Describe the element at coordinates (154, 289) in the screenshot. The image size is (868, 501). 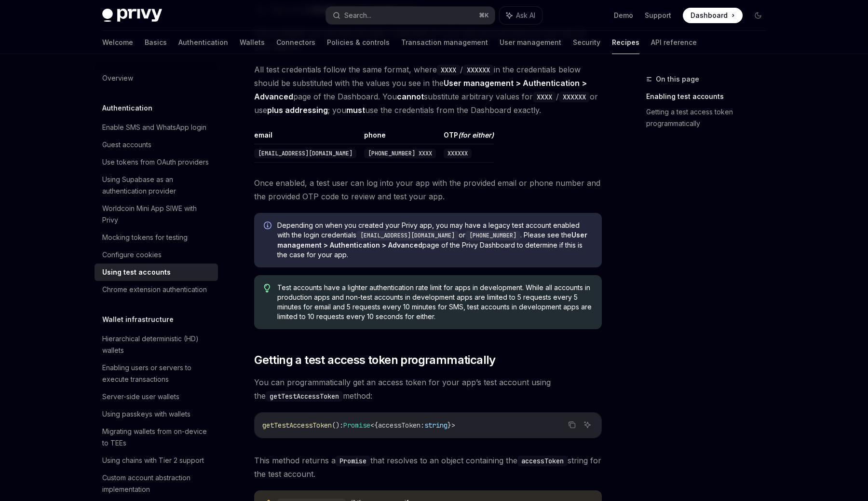
I see `div: Chrome extension authentication` at that location.